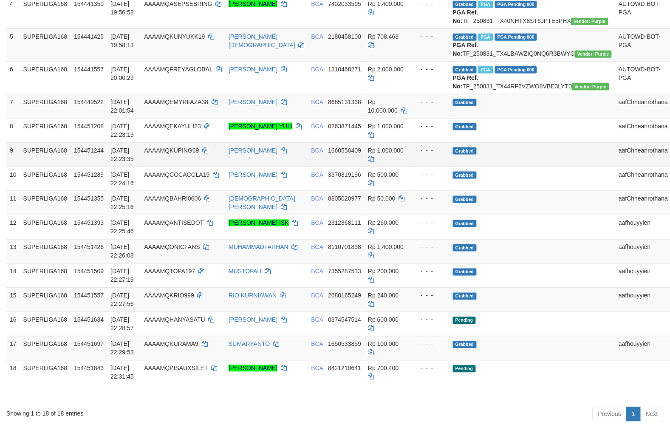  I want to click on span: Rp 100.000, so click(383, 344).